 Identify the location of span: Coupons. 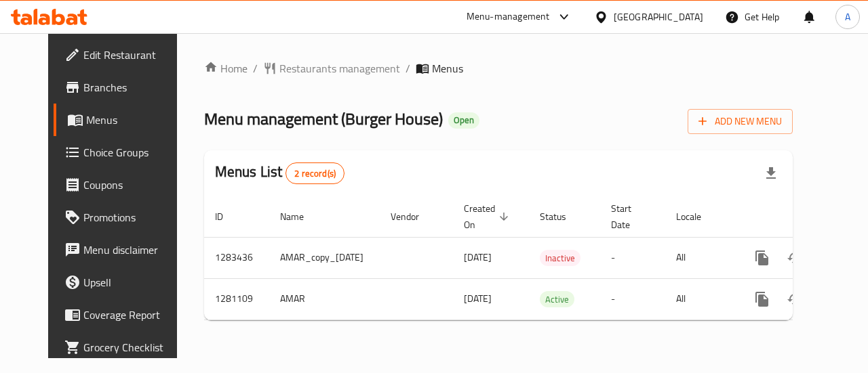
(133, 185).